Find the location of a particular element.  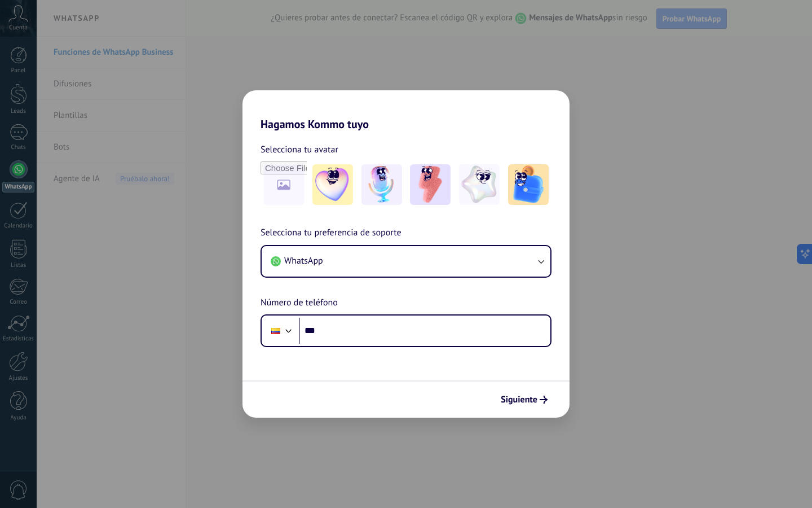

span: WhatsApp is located at coordinates (304, 261).